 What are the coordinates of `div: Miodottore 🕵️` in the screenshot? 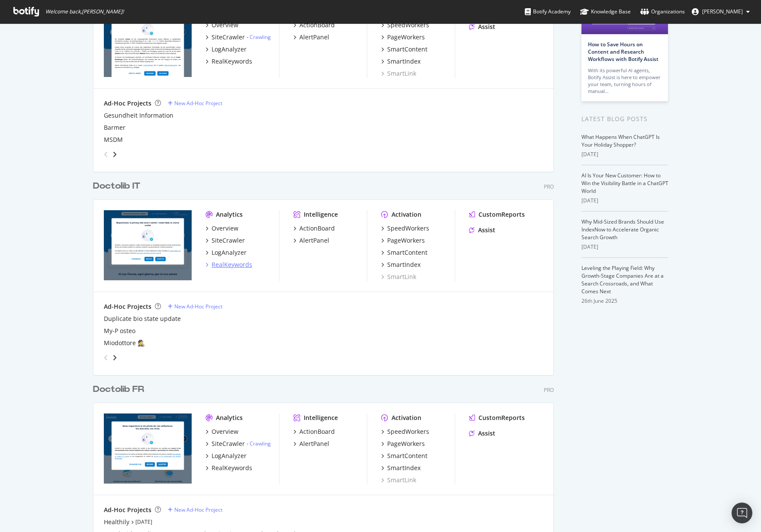 It's located at (124, 343).